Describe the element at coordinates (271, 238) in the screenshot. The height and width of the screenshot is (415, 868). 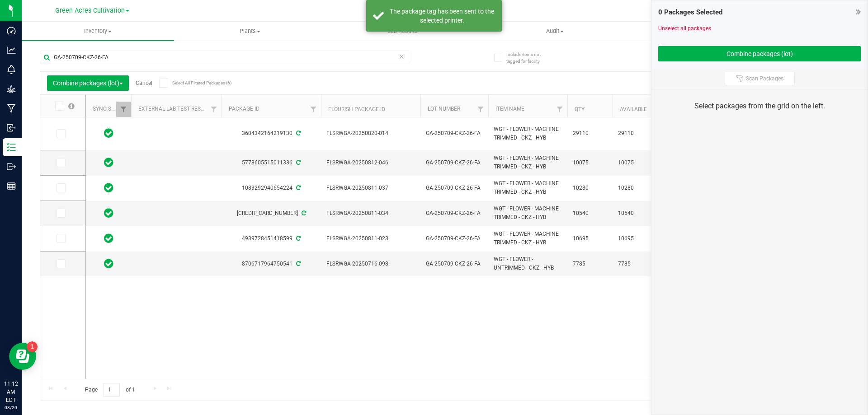
I see `div: 4939728451418599` at that location.